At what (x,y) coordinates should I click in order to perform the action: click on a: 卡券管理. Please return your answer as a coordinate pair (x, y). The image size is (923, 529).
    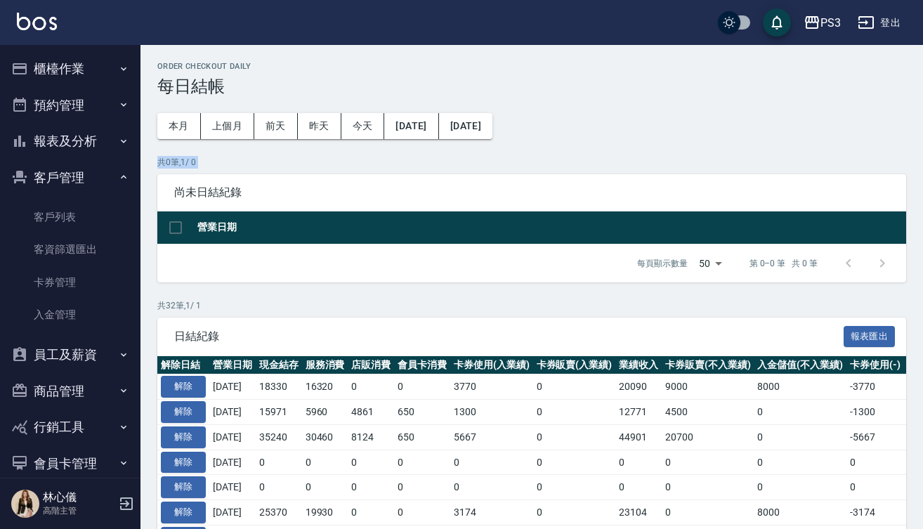
    Looking at the image, I should click on (70, 282).